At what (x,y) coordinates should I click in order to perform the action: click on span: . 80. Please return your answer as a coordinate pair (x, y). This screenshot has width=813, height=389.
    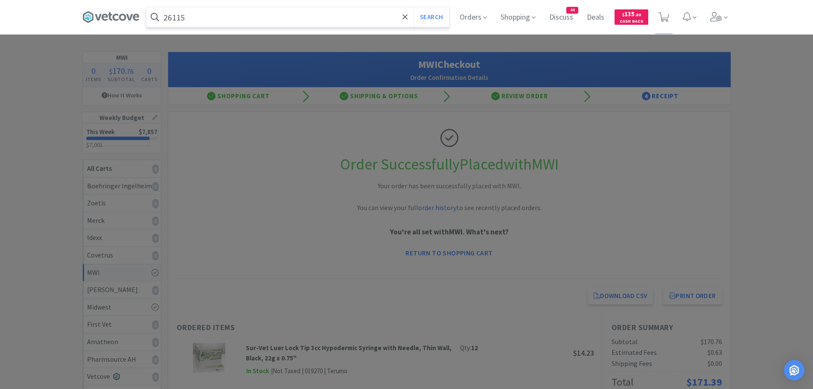
    Looking at the image, I should click on (637, 15).